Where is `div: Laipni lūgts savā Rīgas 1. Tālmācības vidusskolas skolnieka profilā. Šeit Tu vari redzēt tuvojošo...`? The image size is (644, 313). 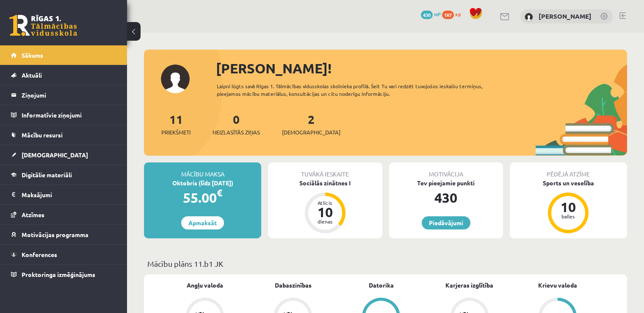
div: Laipni lūgts savā Rīgas 1. Tālmācības vidusskolas skolnieka profilā. Šeit Tu vari redzēt tuvojošo... is located at coordinates (361, 90).